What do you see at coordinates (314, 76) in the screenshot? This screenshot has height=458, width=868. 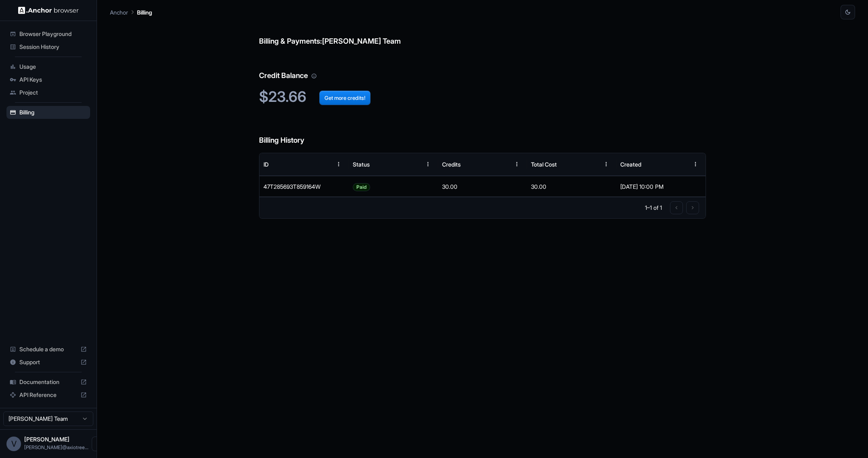 I see `svg: Your credit balance will be consumed as you use the API. Visit the usage page to view a breakdown...` at bounding box center [314, 76].